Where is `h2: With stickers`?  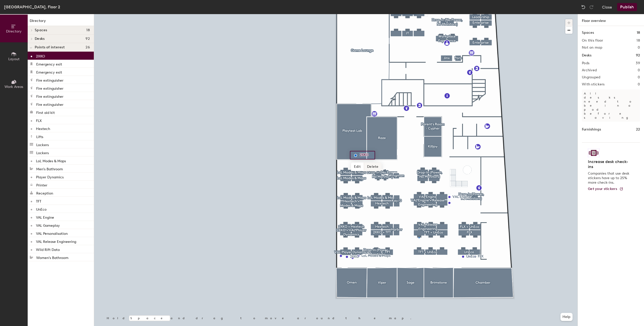 h2: With stickers is located at coordinates (593, 84).